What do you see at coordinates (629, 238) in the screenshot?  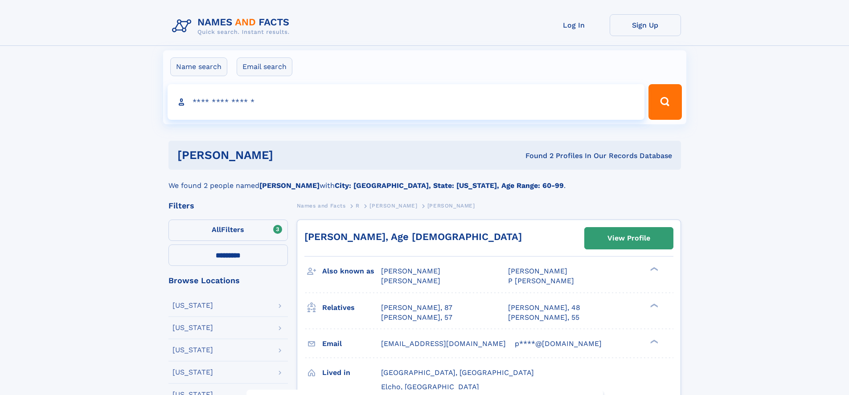 I see `div: View Profile` at bounding box center [629, 238].